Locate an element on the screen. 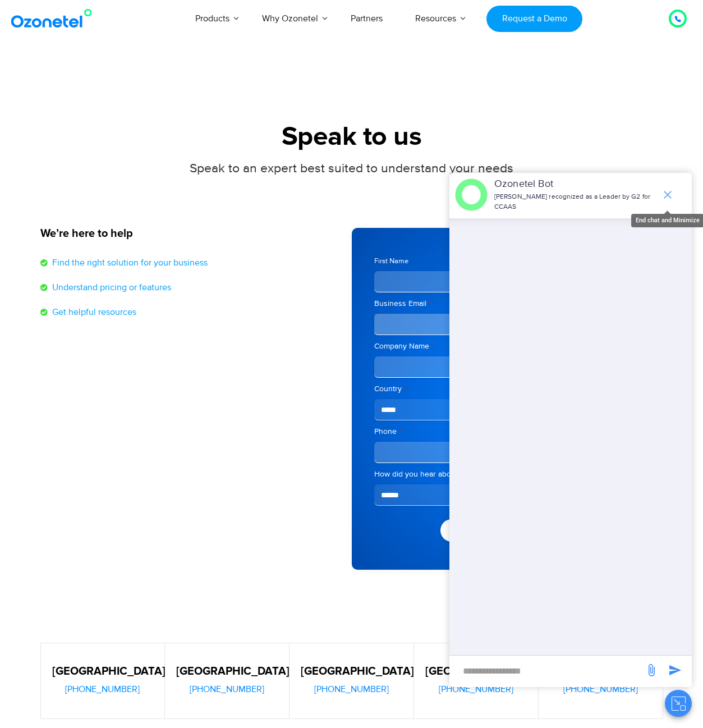 The height and width of the screenshot is (728, 703). span: Get helpful resources is located at coordinates (93, 312).